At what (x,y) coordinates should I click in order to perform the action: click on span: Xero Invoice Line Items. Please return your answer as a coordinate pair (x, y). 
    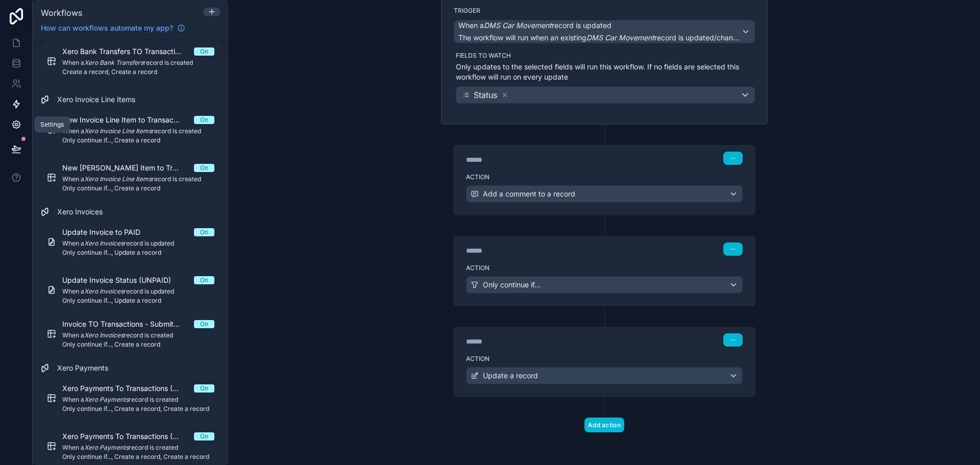
    Looking at the image, I should click on (96, 99).